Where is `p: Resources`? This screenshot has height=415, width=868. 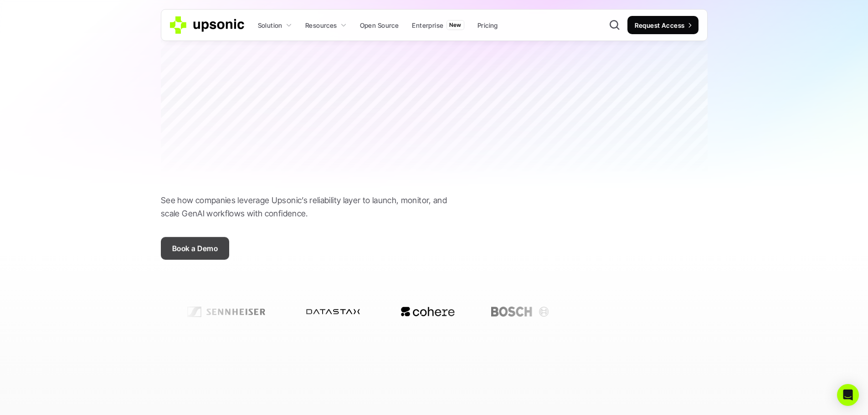
p: Resources is located at coordinates (322, 25).